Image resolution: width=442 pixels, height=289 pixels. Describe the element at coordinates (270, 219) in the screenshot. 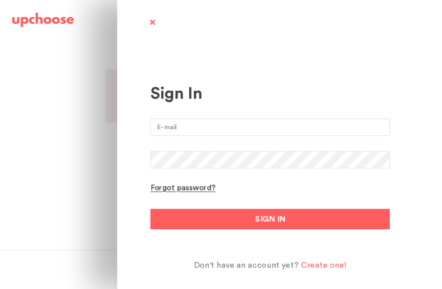

I see `button: SIGN IN` at that location.